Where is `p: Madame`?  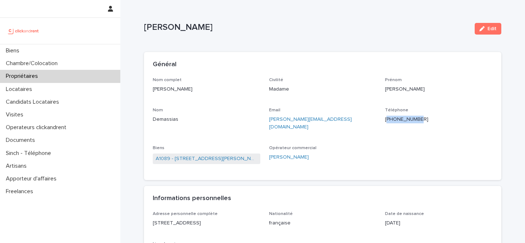 p: Madame is located at coordinates (322, 89).